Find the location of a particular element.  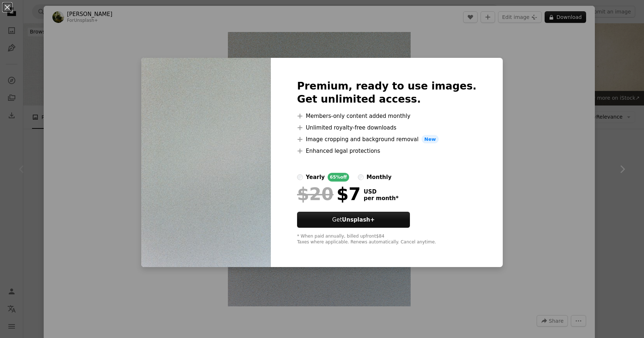

span: per month * is located at coordinates (381, 199).